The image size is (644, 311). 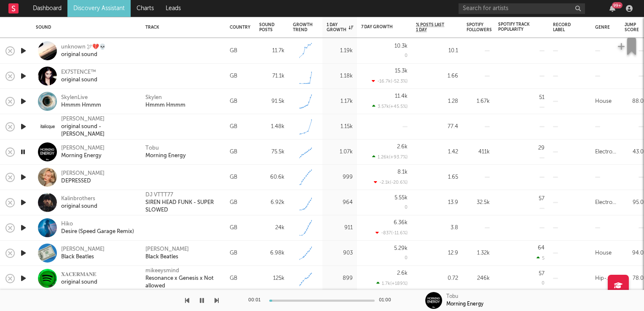 What do you see at coordinates (634, 203) in the screenshot?
I see `div: 95.0` at bounding box center [634, 203].